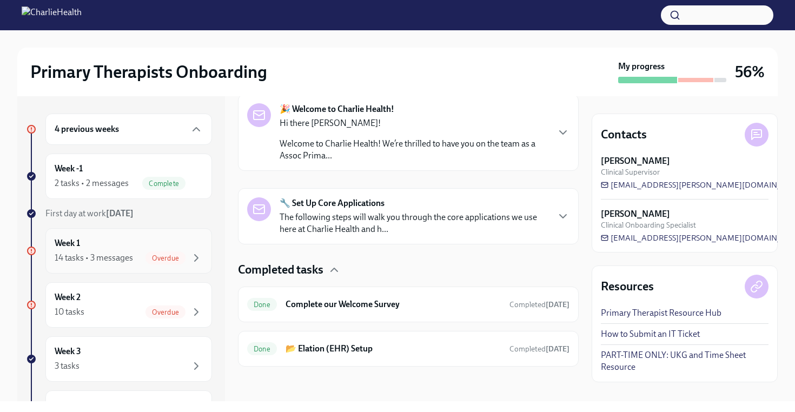 This screenshot has width=795, height=412. What do you see at coordinates (684, 361) in the screenshot?
I see `a: PART-TIME ONLY: UKG and Time Sheet Resource` at bounding box center [684, 361].